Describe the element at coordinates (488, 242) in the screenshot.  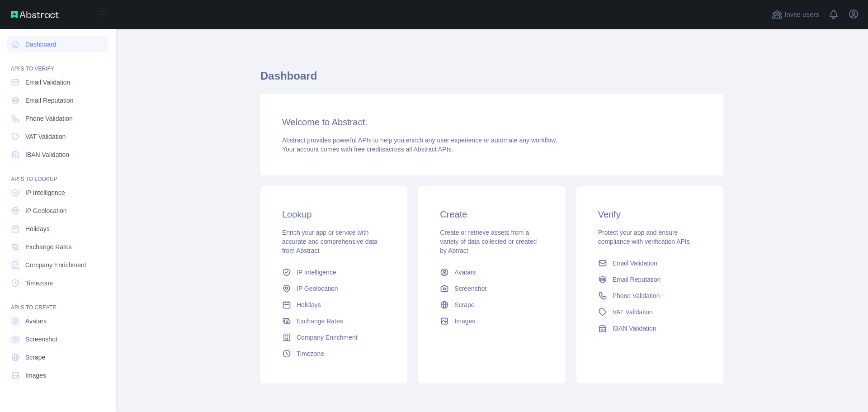
I see `span: Create or retrieve assets from a variety of data collected or created by Abtract` at that location.